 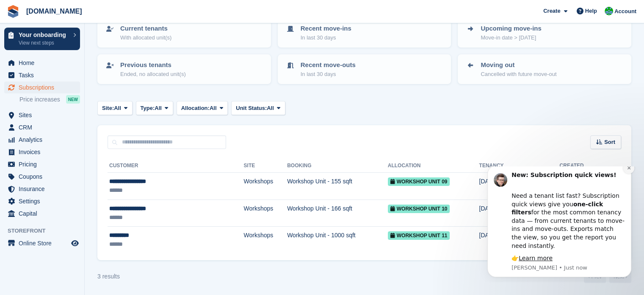 I want to click on th: Tenancy, so click(x=493, y=166).